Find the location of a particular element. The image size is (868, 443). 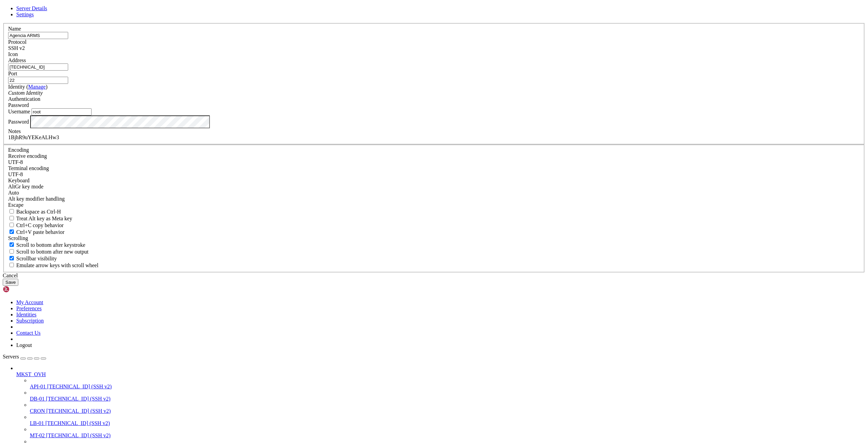

span: ${MAUTIC_DB_PORT:-3306} is located at coordinates (96, 6).